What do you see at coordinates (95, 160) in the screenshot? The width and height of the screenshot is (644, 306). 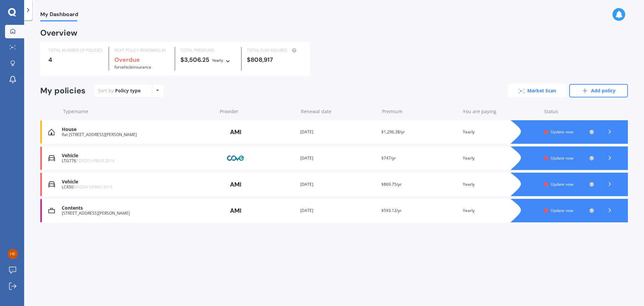 I see `span: TOYOTA PRIUS 2014` at bounding box center [95, 160].